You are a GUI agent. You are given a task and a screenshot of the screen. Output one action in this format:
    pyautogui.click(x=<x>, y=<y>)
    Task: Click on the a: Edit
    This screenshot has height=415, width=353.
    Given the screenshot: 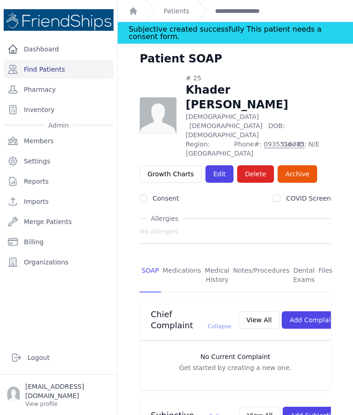 What is the action you would take?
    pyautogui.click(x=219, y=174)
    